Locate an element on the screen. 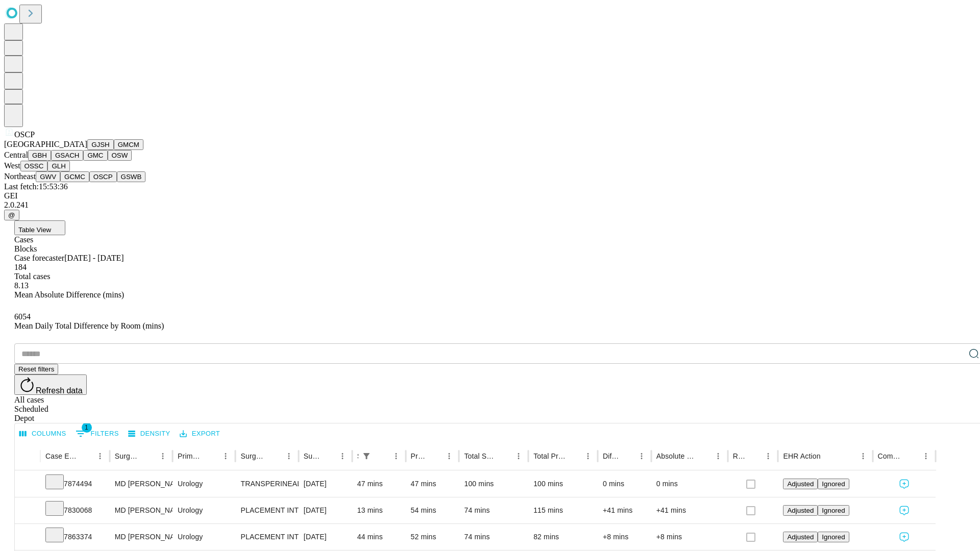 This screenshot has width=980, height=551. button: OSW is located at coordinates (120, 155).